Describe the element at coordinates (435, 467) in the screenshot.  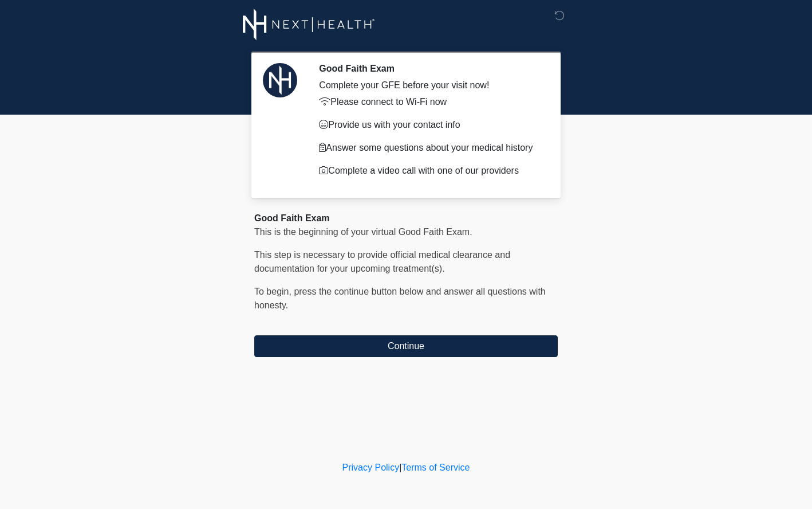
I see `a: Terms of Service` at that location.